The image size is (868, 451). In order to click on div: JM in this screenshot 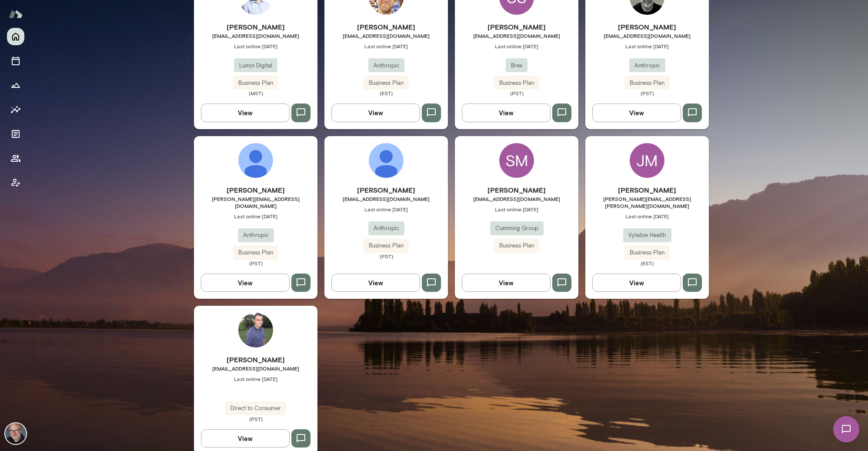, I will do `click(647, 161)`.